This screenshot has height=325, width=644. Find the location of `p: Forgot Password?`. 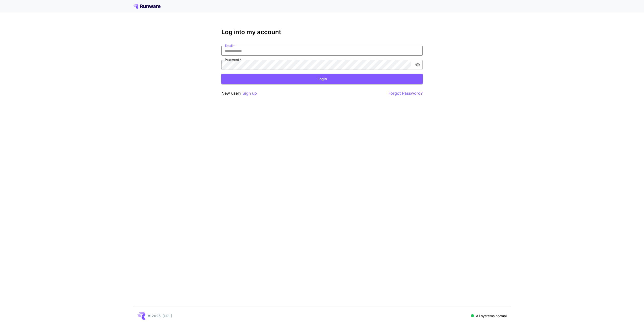

p: Forgot Password? is located at coordinates (405, 93).